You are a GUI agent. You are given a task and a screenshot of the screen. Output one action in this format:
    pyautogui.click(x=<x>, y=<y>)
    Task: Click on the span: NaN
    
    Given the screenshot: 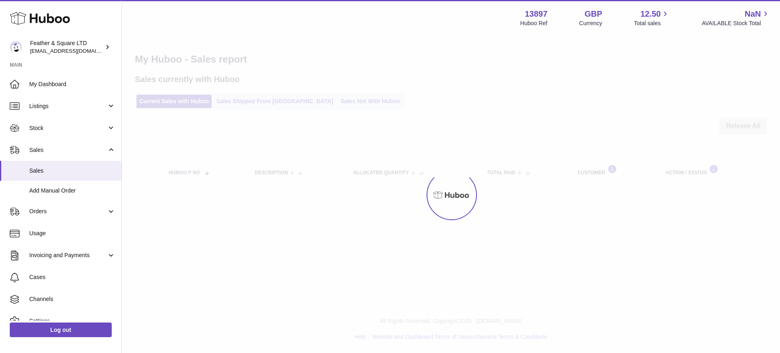 What is the action you would take?
    pyautogui.click(x=752, y=14)
    